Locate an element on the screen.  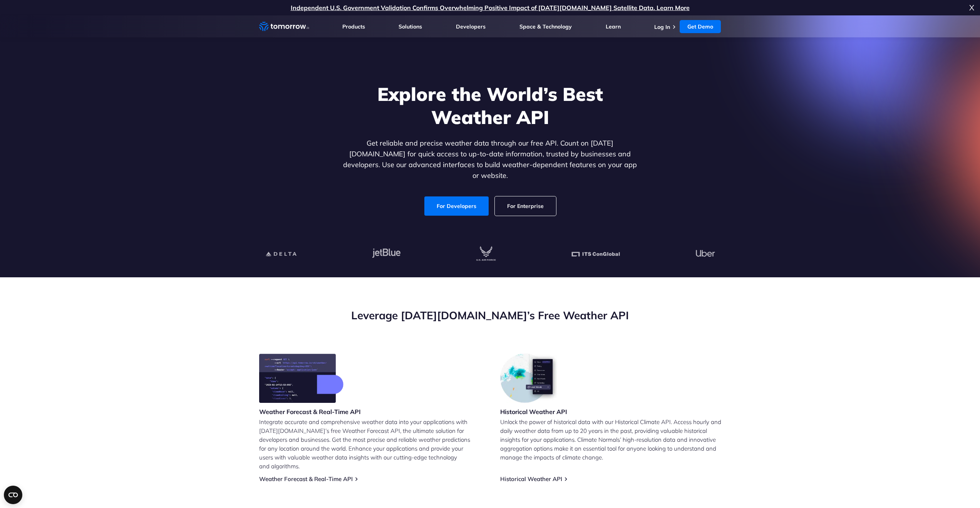
a: Products is located at coordinates (353, 27).